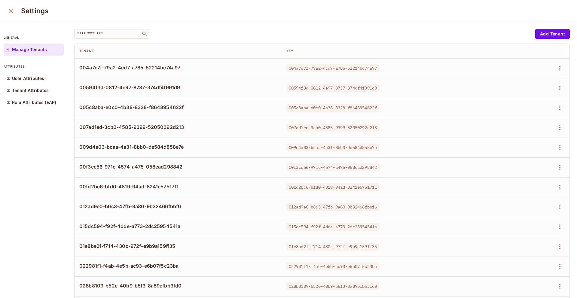 This screenshot has width=577, height=298. Describe the element at coordinates (11, 11) in the screenshot. I see `button: close` at that location.